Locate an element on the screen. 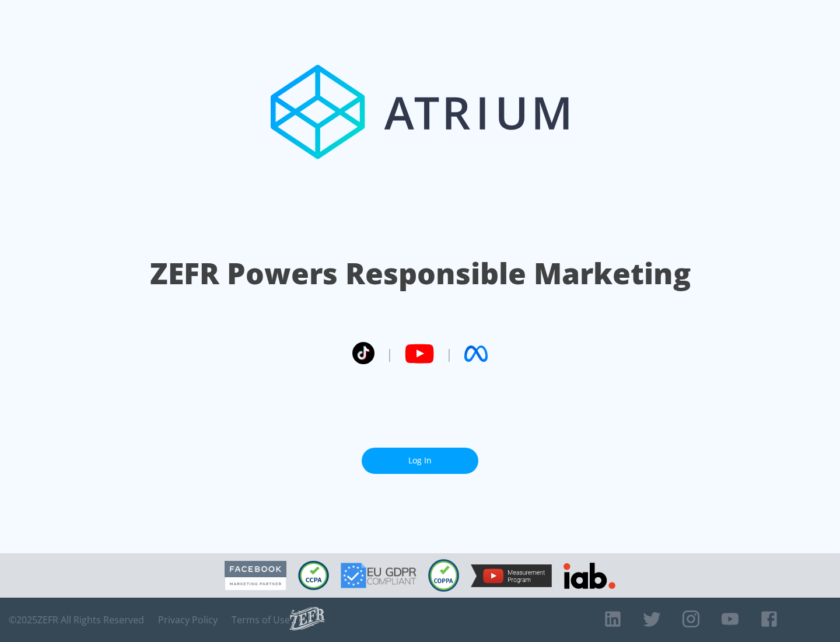  img: CCPA Compliant is located at coordinates (313, 575).